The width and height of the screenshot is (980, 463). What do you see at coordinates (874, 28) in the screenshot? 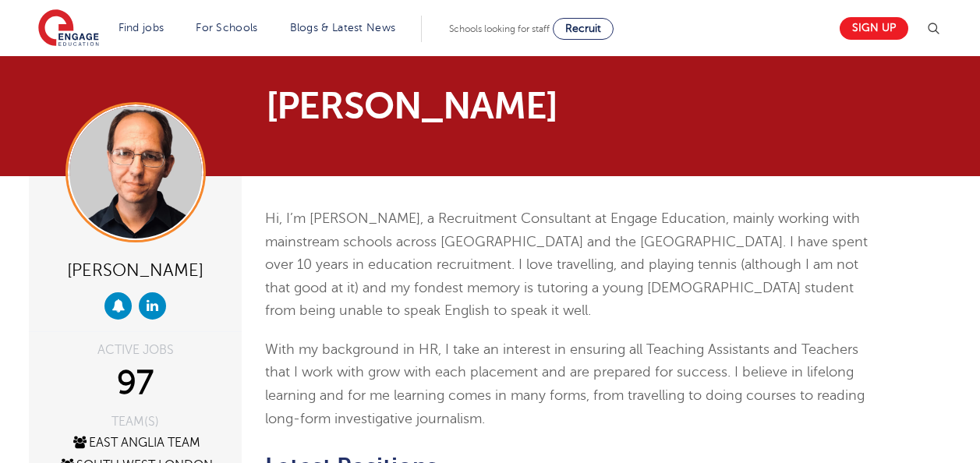
I see `a: Sign up` at bounding box center [874, 28].